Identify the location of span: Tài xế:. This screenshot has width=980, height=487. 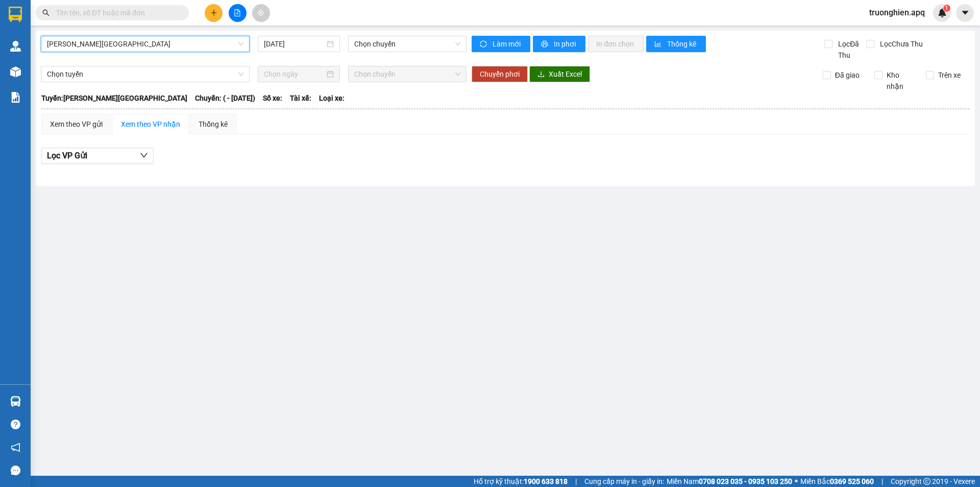
(301, 98).